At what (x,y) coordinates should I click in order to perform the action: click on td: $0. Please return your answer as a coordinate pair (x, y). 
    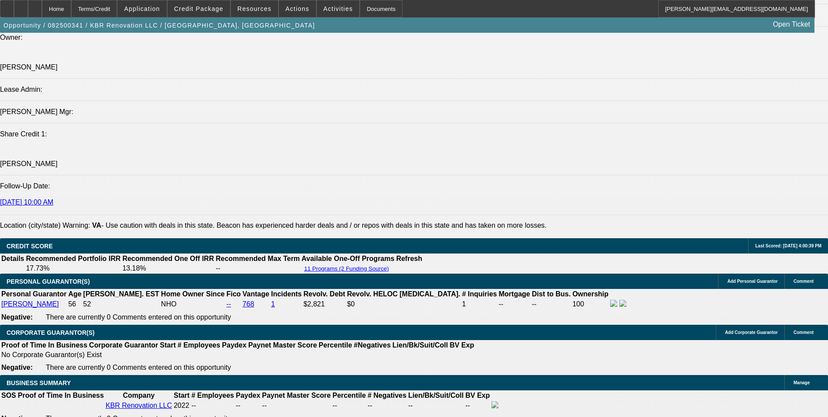
    Looking at the image, I should click on (404, 304).